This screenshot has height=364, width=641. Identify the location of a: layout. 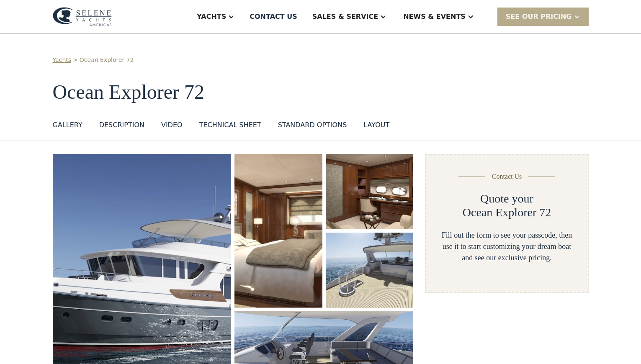
(376, 127).